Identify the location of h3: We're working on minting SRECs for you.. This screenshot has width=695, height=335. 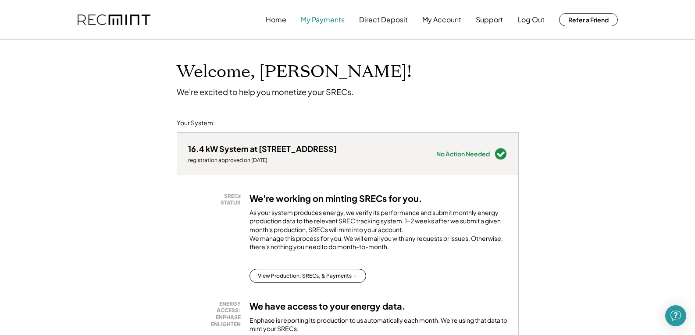
(336, 198).